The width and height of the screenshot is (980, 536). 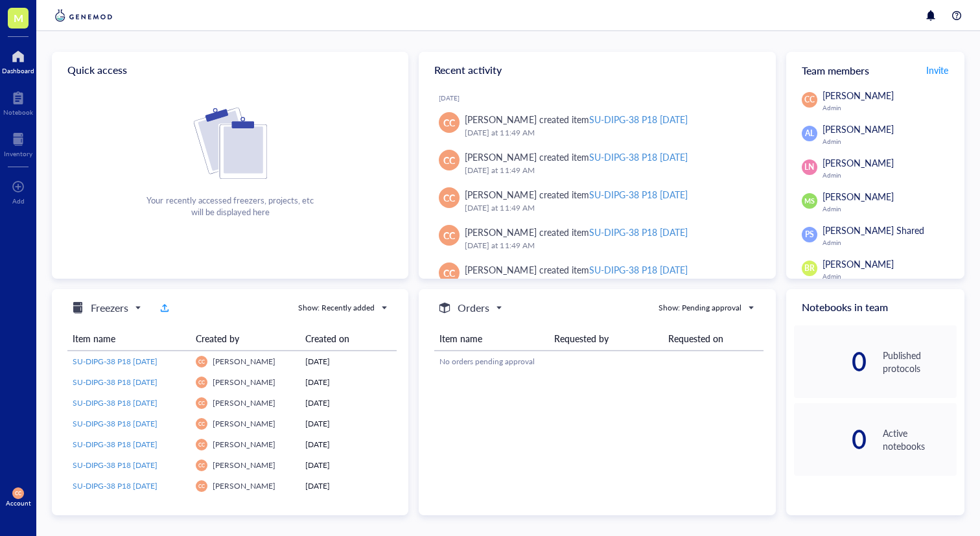 I want to click on a: Invite, so click(x=937, y=70).